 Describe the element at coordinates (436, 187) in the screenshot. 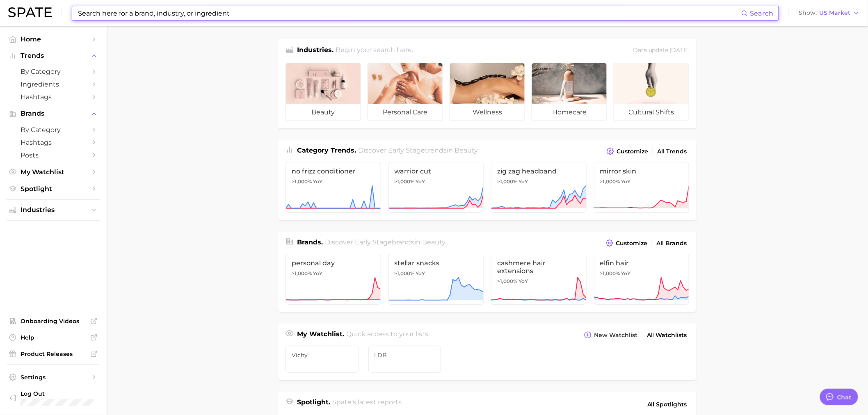

I see `a: warrior cut>1,000% YoY` at that location.